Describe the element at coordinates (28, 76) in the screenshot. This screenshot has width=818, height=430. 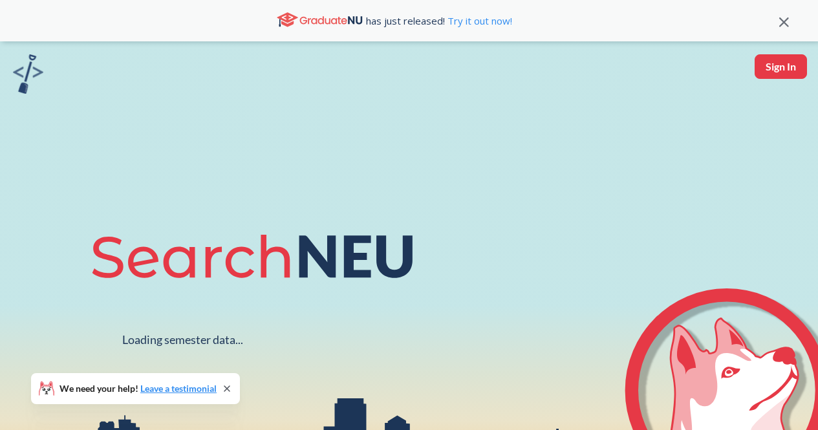
I see `a: sandbox logo` at that location.